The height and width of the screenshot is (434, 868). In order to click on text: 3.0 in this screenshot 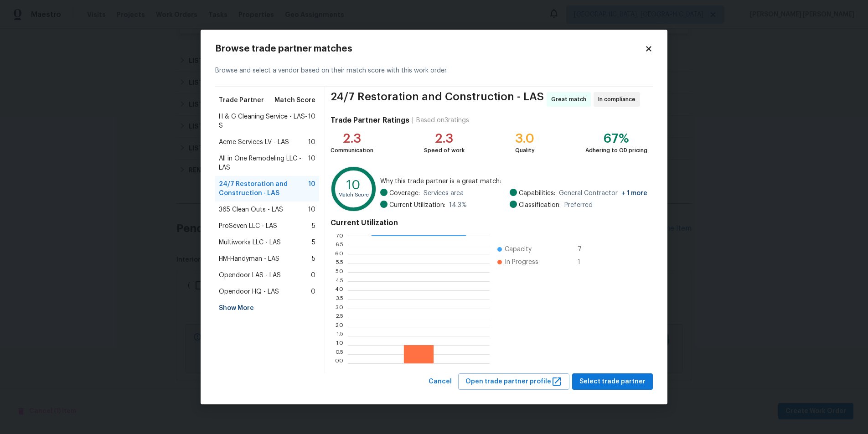, I will do `click(339, 308)`.